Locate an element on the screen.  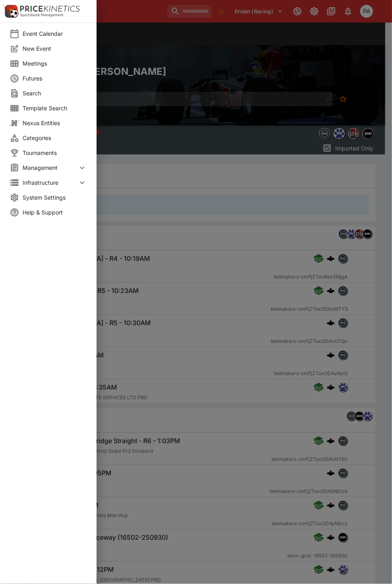
span: Help & Support is located at coordinates (55, 212).